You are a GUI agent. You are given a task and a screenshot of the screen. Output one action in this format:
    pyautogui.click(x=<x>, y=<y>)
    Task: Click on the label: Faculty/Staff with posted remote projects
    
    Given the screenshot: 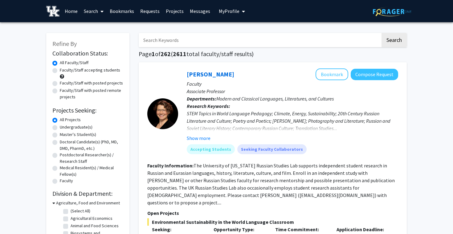 What is the action you would take?
    pyautogui.click(x=91, y=94)
    